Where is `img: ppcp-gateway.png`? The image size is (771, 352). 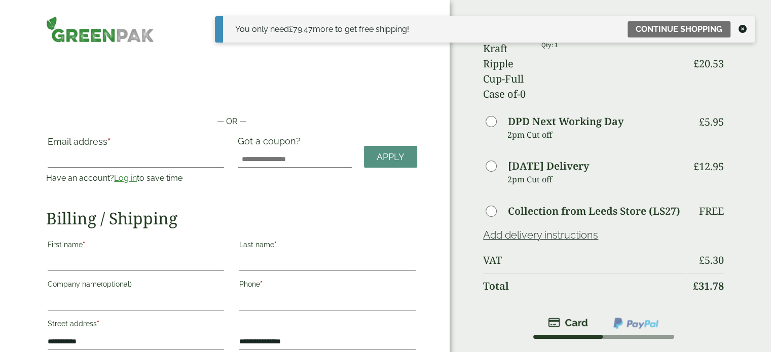 img: ppcp-gateway.png is located at coordinates (636, 323).